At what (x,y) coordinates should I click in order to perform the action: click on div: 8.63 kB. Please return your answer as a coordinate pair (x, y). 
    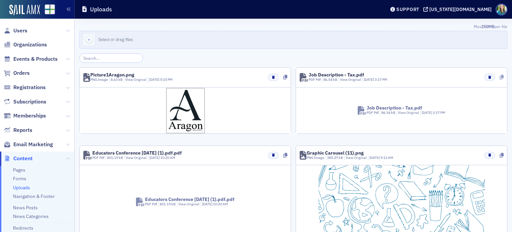
    Looking at the image, I should click on (116, 80).